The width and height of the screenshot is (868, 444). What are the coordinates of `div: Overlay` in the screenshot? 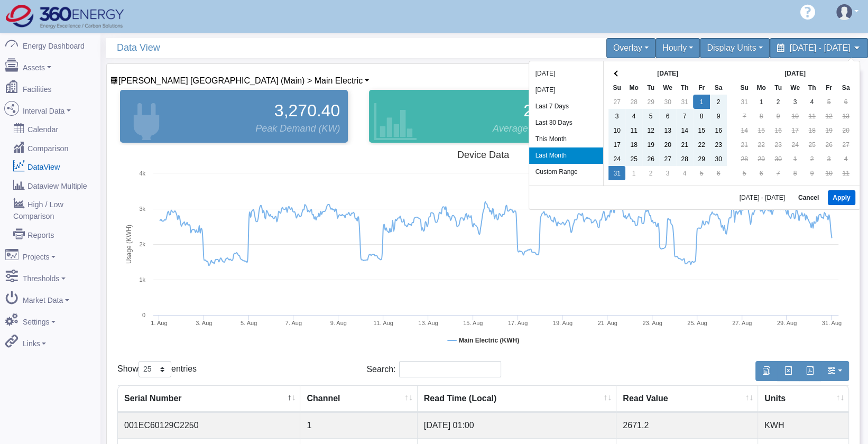 It's located at (631, 48).